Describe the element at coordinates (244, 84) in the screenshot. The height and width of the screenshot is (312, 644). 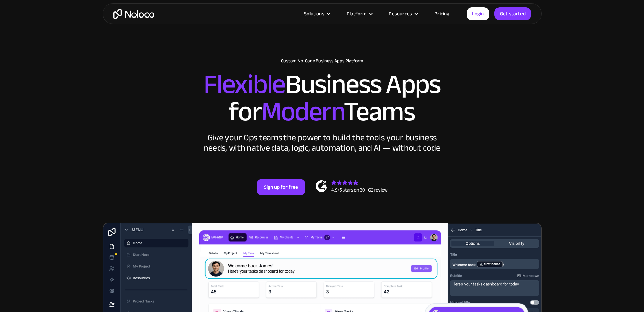
I see `span: Flexible` at that location.